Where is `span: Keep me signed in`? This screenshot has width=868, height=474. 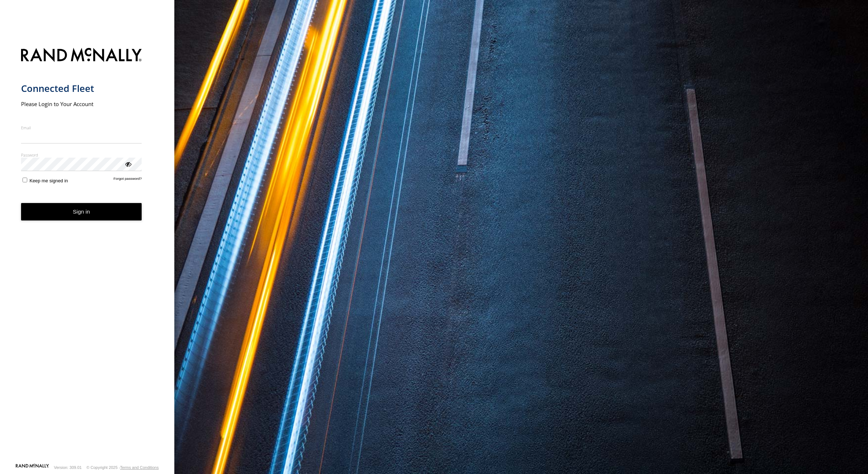
span: Keep me signed in is located at coordinates (49, 181).